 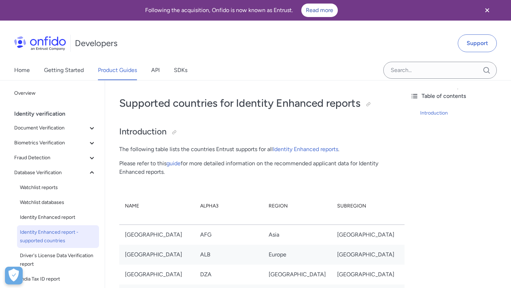 I want to click on p: Please refer to this for more detailed information on the recommended applicant data for Identity..., so click(x=255, y=168).